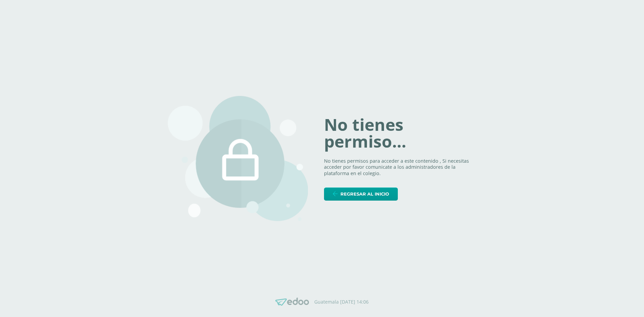 Image resolution: width=644 pixels, height=317 pixels. I want to click on img: 403.png, so click(238, 159).